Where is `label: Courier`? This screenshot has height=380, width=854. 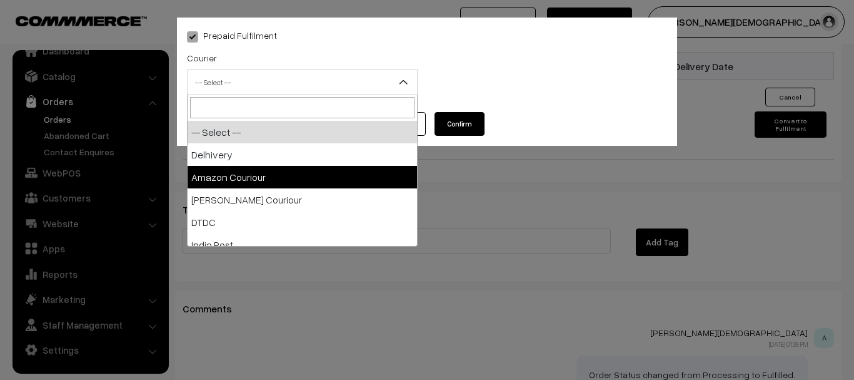 label: Courier is located at coordinates (202, 58).